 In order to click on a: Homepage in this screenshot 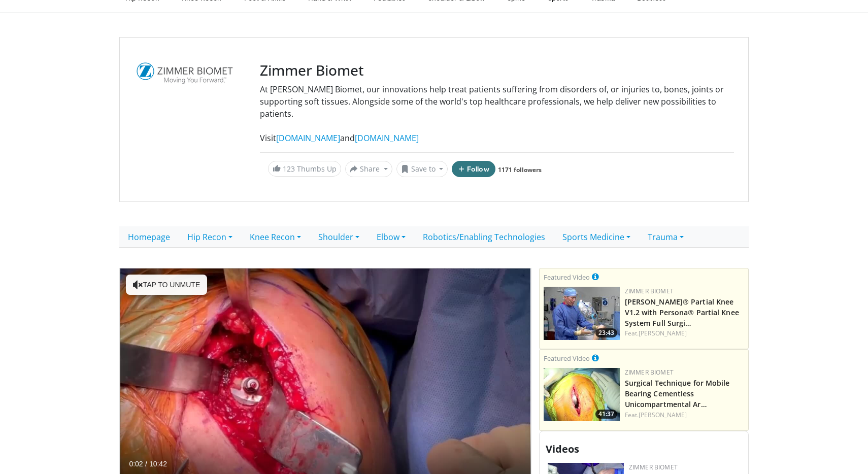, I will do `click(149, 237)`.